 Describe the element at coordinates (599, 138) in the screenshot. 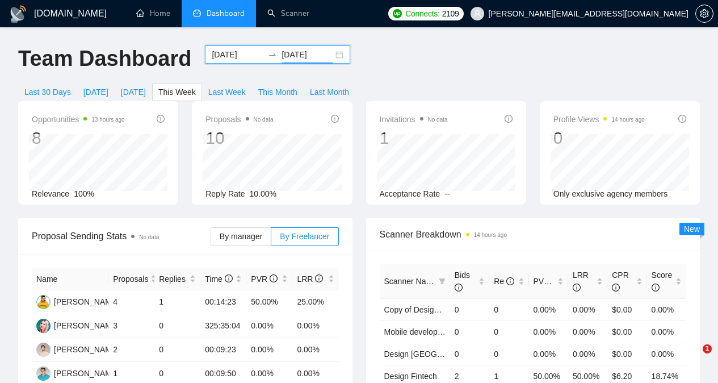

I see `div: 0` at that location.